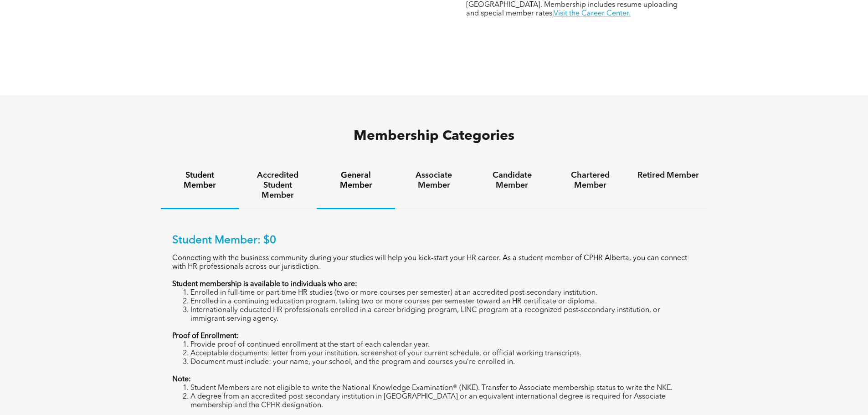 This screenshot has width=868, height=415. I want to click on strong: Proof of Enrollment:, so click(205, 336).